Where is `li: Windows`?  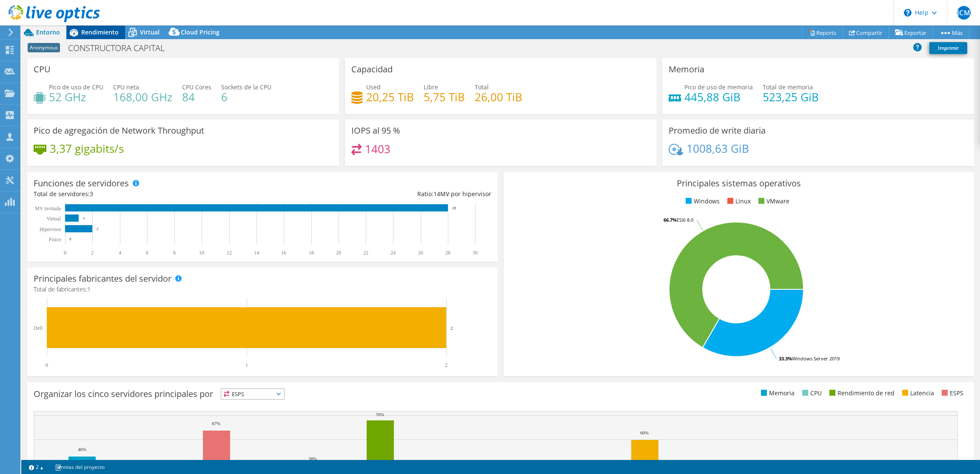
li: Windows is located at coordinates (701, 201).